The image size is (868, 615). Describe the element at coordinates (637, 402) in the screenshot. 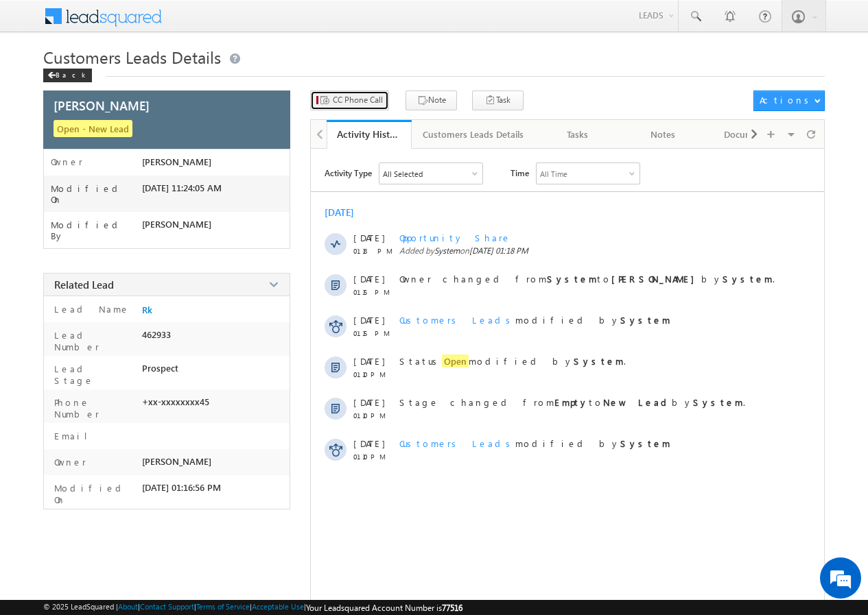

I see `strong: New Lead` at that location.